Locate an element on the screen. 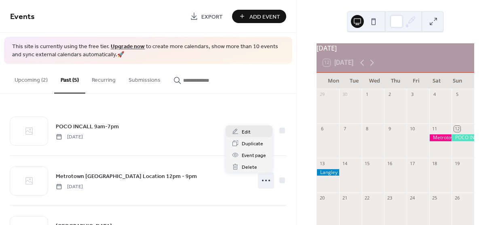  div: 5 is located at coordinates (457, 94).